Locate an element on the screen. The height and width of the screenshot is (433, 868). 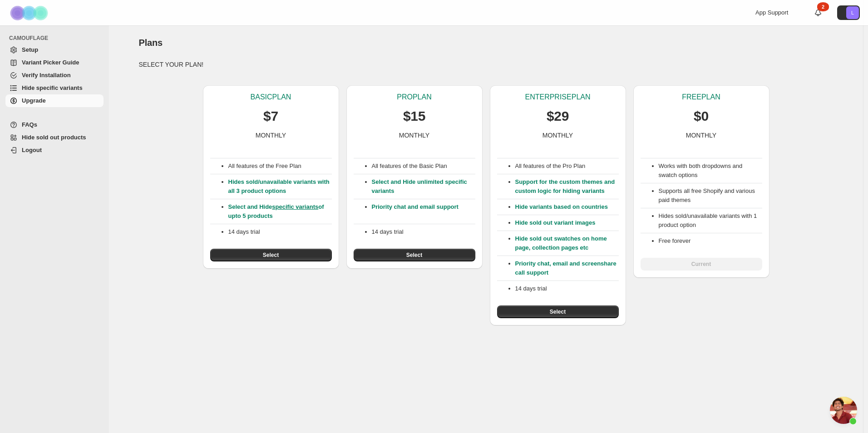
p: All features of the Free Plan is located at coordinates (280, 166).